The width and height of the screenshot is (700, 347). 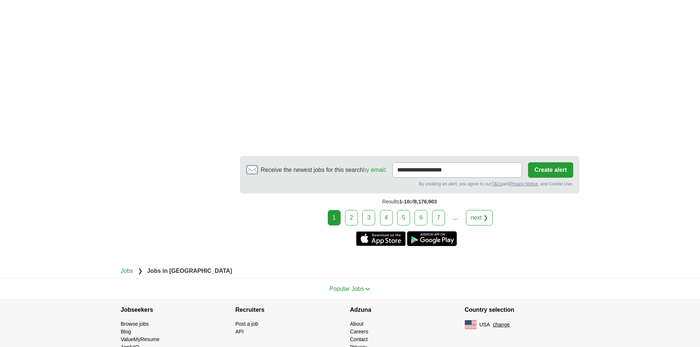 I want to click on a: Get the iPhone app, so click(x=381, y=239).